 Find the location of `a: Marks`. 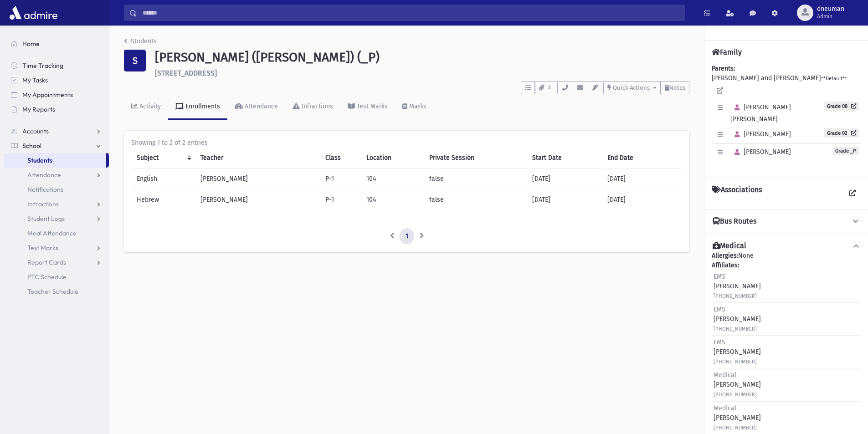

a: Marks is located at coordinates (414, 107).